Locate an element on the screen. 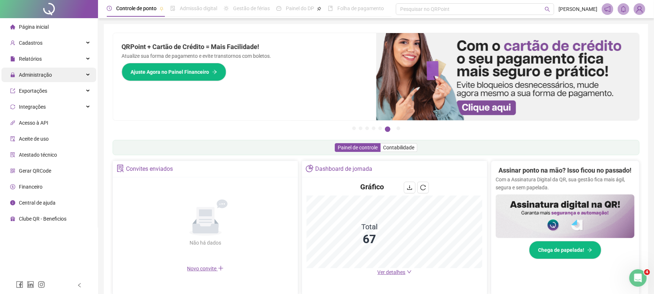  button: 2 is located at coordinates (360, 128).